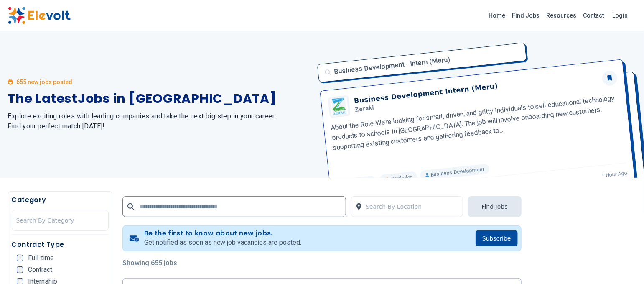  What do you see at coordinates (20, 258) in the screenshot?
I see `input: Full-time` at bounding box center [20, 258].